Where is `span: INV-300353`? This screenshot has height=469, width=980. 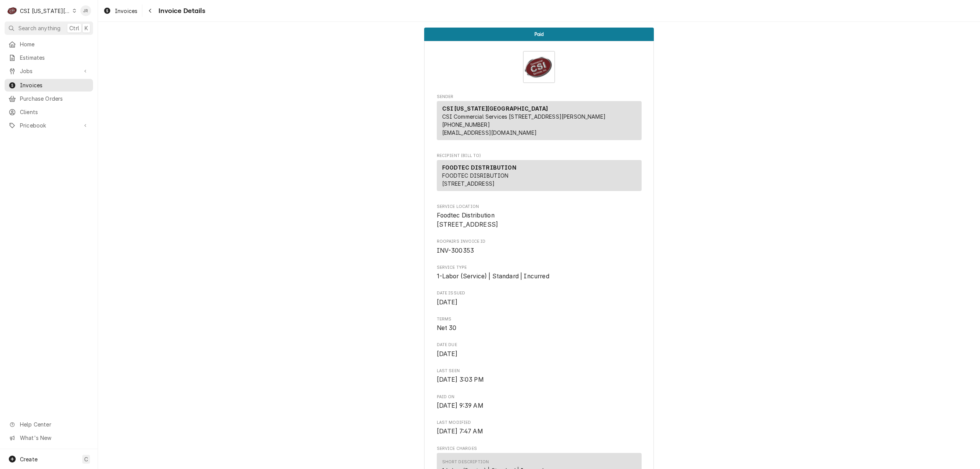
span: INV-300353 is located at coordinates (456, 250).